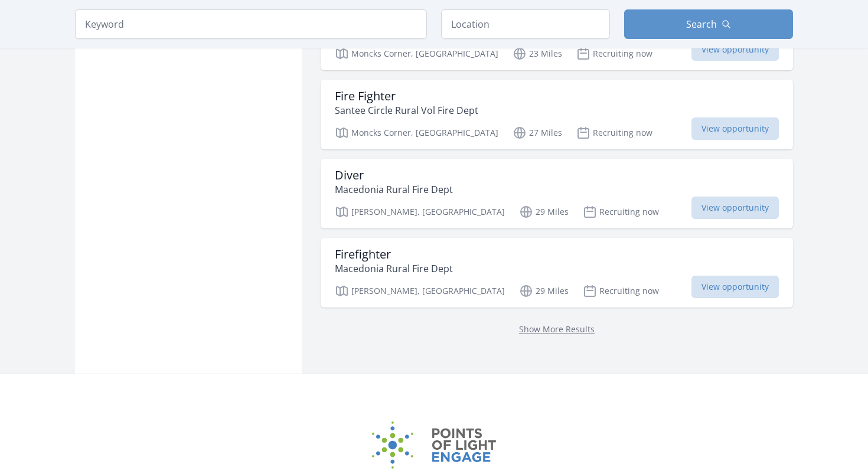  I want to click on h3: Diver, so click(393, 176).